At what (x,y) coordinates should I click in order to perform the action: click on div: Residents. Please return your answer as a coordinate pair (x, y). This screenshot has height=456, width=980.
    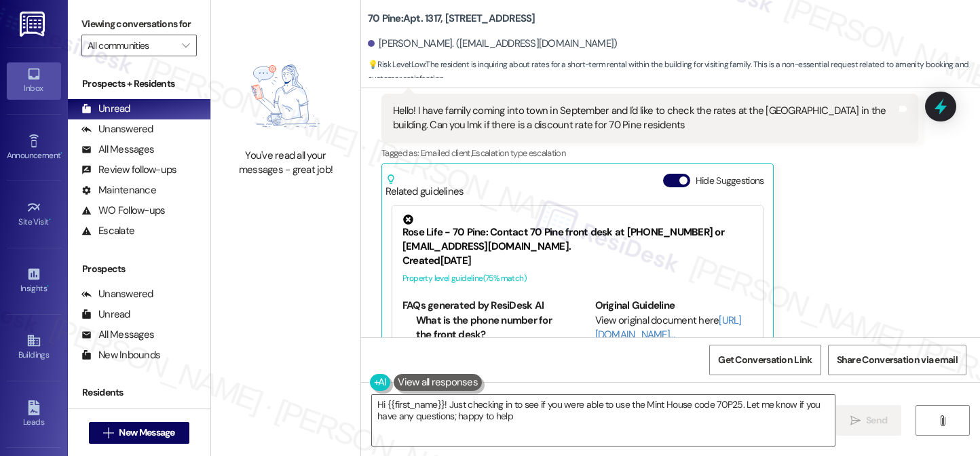
    Looking at the image, I should click on (139, 392).